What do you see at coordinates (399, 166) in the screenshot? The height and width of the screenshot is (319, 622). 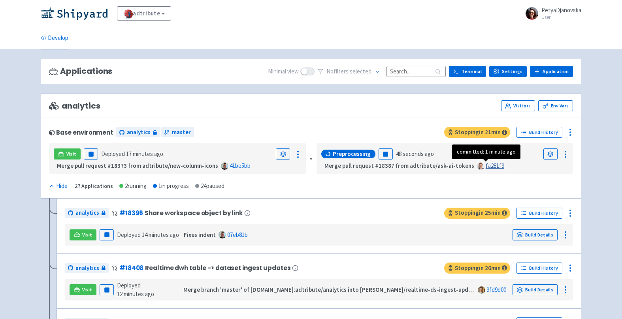 I see `strong: Merge pull request #18387 from adtribute/ask-ai-tokens` at bounding box center [399, 166].